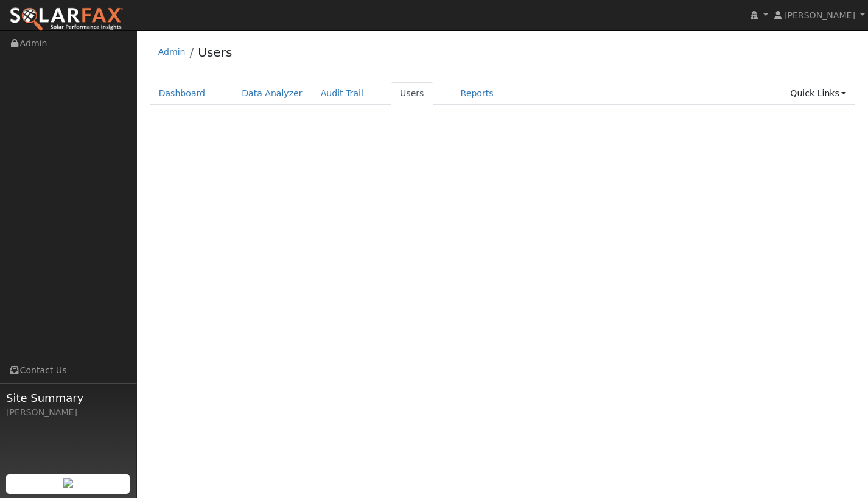 This screenshot has width=868, height=498. Describe the element at coordinates (172, 52) in the screenshot. I see `a: Admin` at that location.